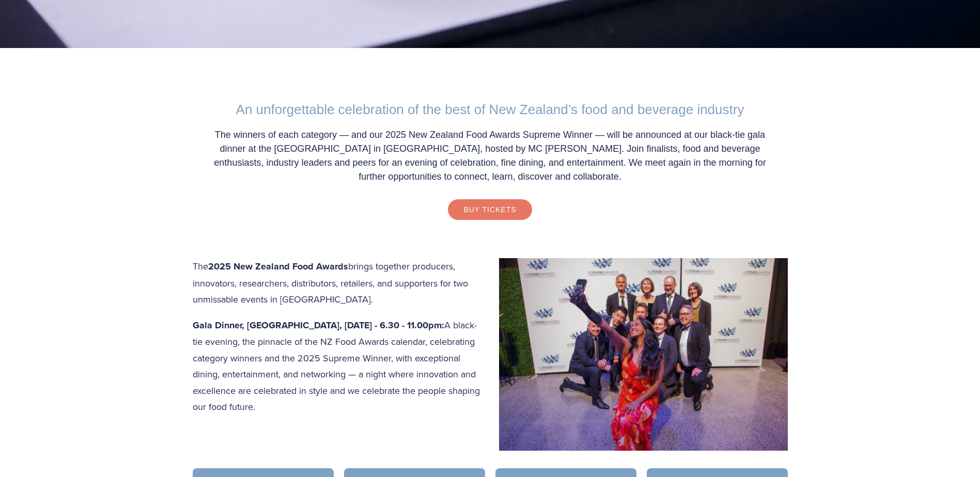  Describe the element at coordinates (490, 109) in the screenshot. I see `h2: An unforgettable celebration of the best of New Zealand’s food and beverage industry` at that location.